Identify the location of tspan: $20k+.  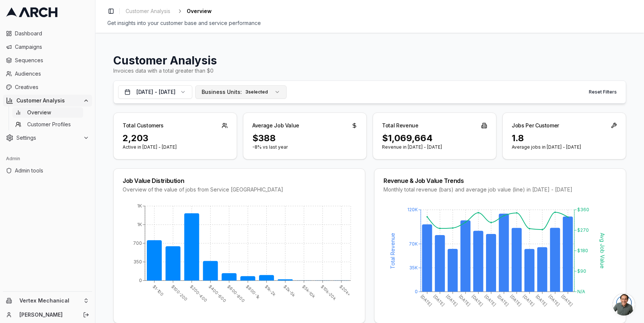
(345, 290).